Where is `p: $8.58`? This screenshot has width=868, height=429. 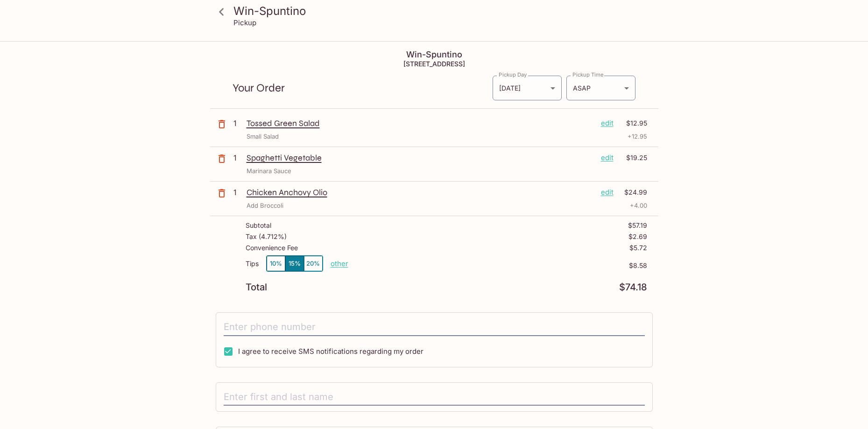
p: $8.58 is located at coordinates (498, 265).